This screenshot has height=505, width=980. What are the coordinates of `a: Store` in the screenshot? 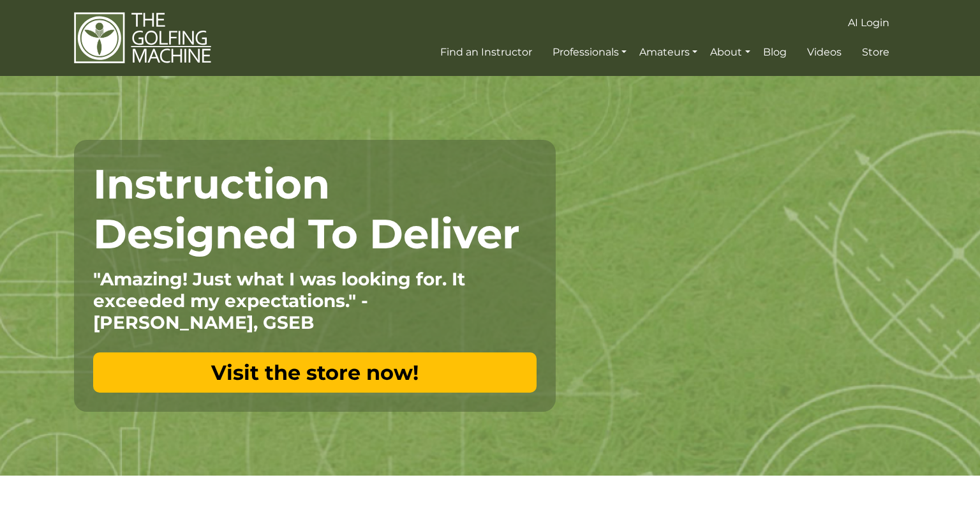 It's located at (876, 52).